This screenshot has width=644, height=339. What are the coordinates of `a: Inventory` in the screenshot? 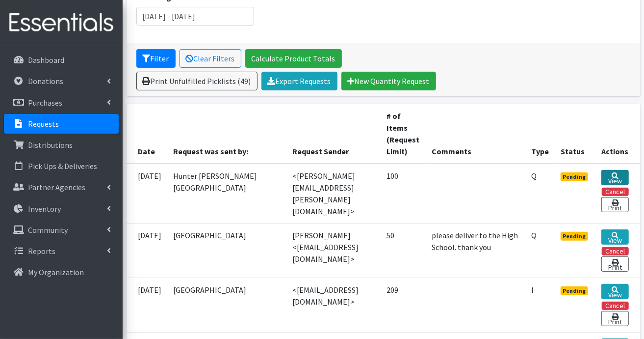 It's located at (62, 208).